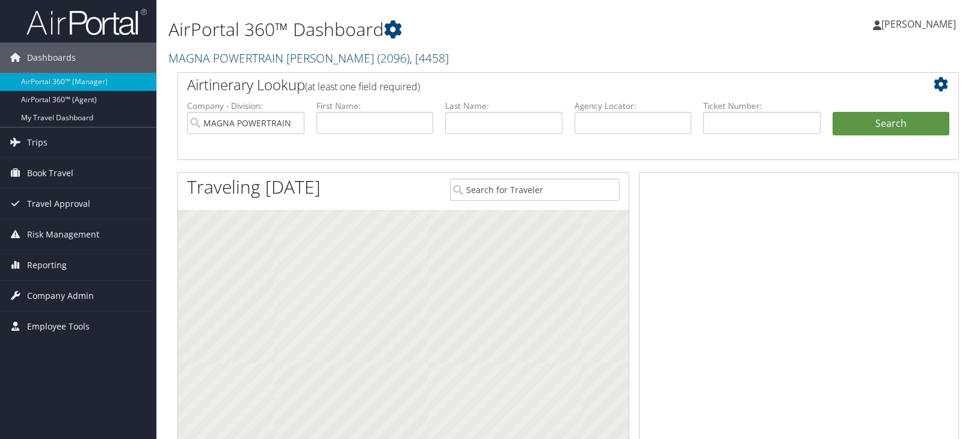 The width and height of the screenshot is (980, 439). Describe the element at coordinates (87, 22) in the screenshot. I see `img: airportal-logo.png` at that location.